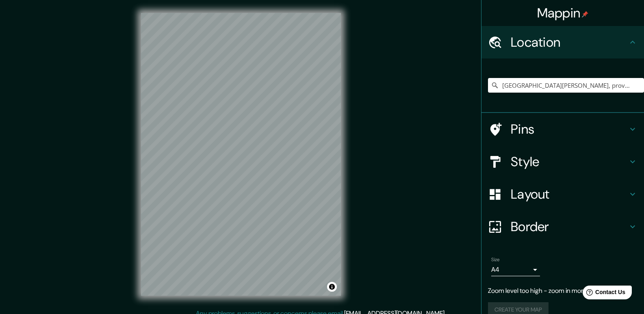 The height and width of the screenshot is (314, 644). I want to click on p: Zoom level too high - zoom in more, so click(563, 291).